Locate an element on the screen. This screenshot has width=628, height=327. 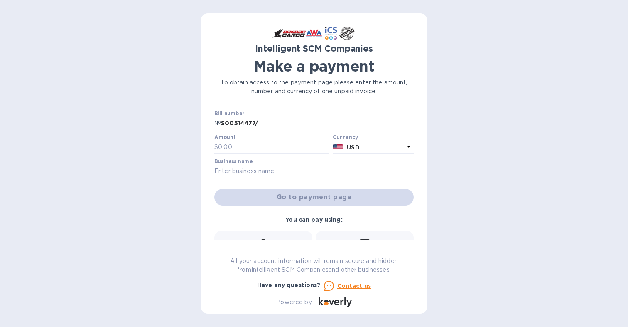
input: Enter bill number is located at coordinates (317, 123).